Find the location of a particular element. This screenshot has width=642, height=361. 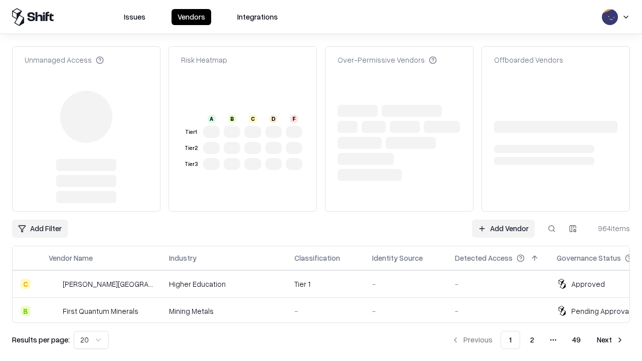

button: Issues is located at coordinates (134, 17).